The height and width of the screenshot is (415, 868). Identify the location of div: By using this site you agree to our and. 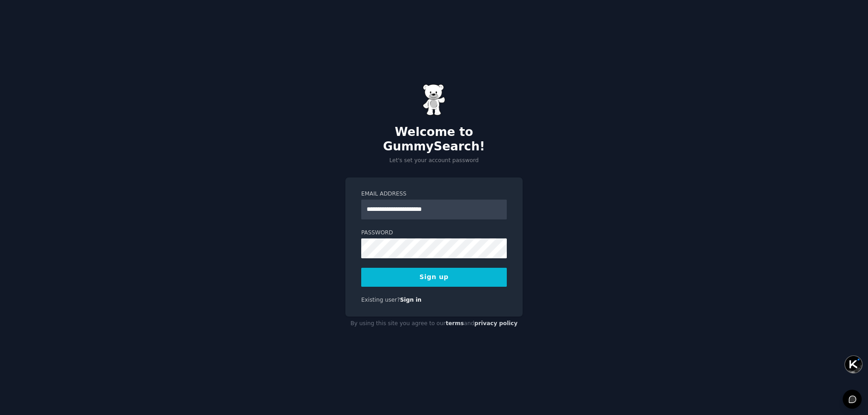
(434, 324).